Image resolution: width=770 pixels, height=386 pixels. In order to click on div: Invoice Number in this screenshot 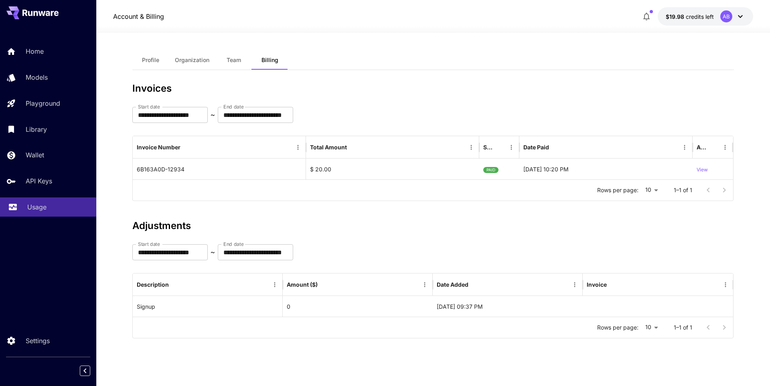, I will do `click(158, 147)`.